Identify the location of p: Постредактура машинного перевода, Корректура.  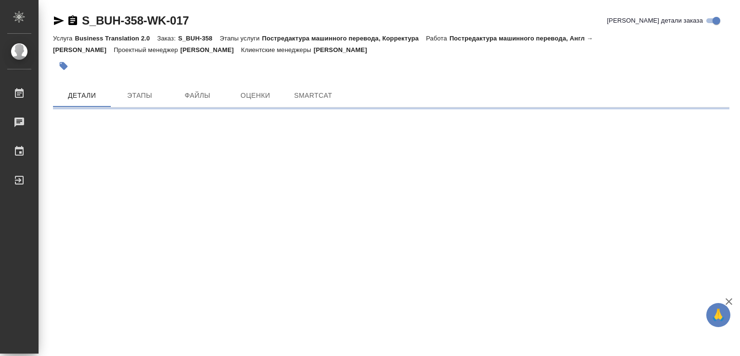
(344, 38).